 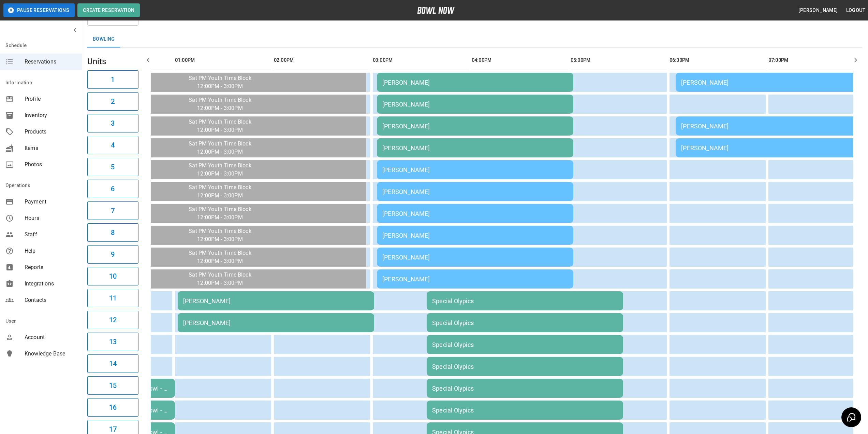 I want to click on h6: 9, so click(x=113, y=254).